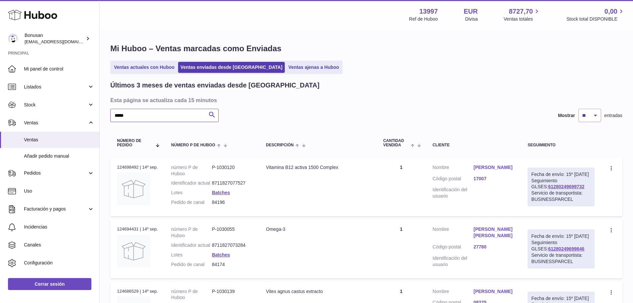 Image resolution: width=633 pixels, height=303 pixels. I want to click on a: 27780, so click(494, 247).